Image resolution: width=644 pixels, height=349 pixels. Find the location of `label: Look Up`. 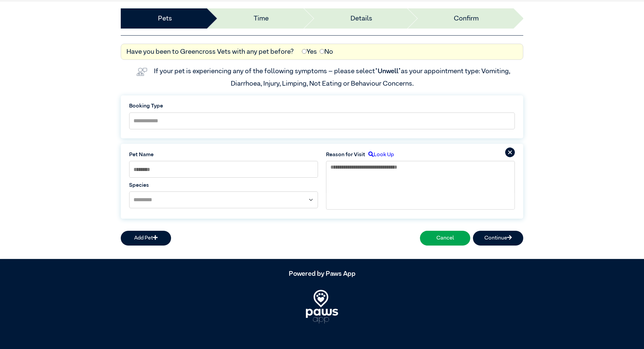

label: Look Up is located at coordinates (379, 155).